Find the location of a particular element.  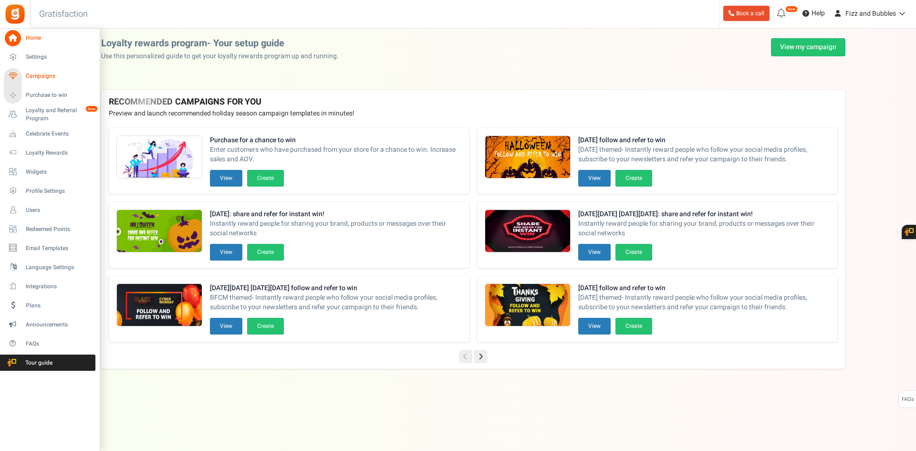

span: Plans is located at coordinates (59, 305).